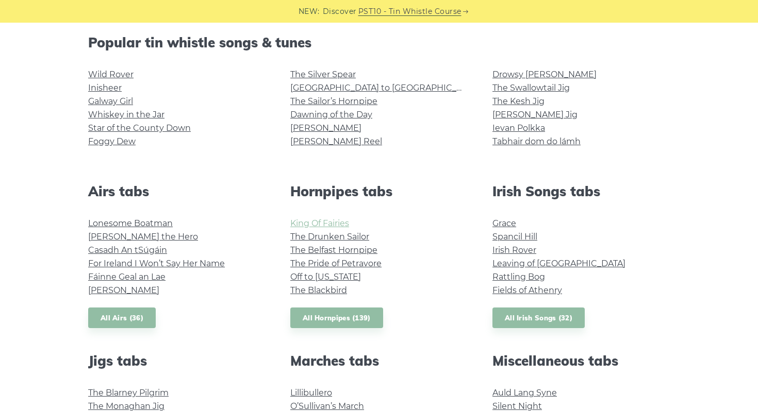 This screenshot has height=411, width=758. What do you see at coordinates (319, 290) in the screenshot?
I see `a: The Blackbird` at bounding box center [319, 290].